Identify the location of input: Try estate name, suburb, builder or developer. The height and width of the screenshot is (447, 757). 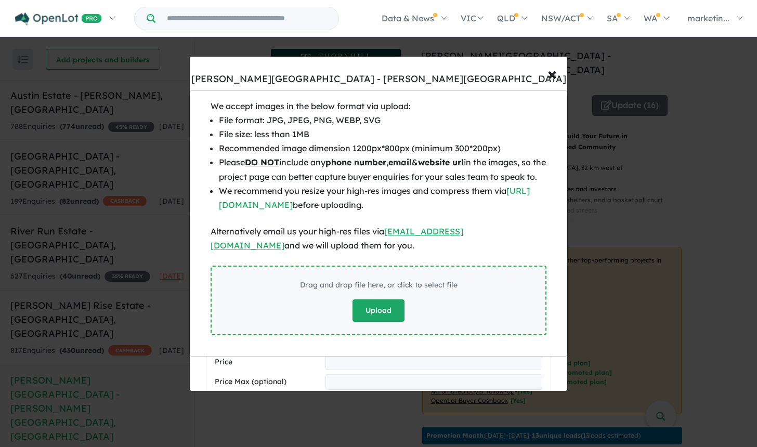
(247, 18).